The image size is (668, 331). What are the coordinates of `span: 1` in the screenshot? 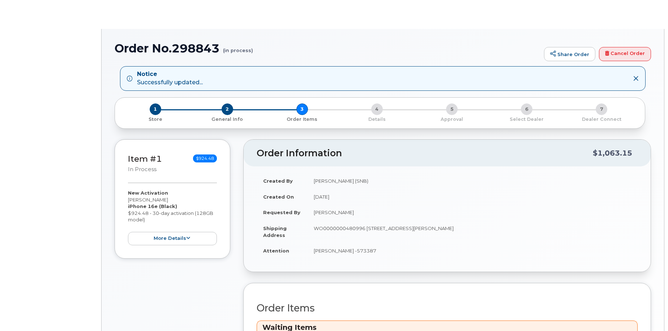 It's located at (155, 109).